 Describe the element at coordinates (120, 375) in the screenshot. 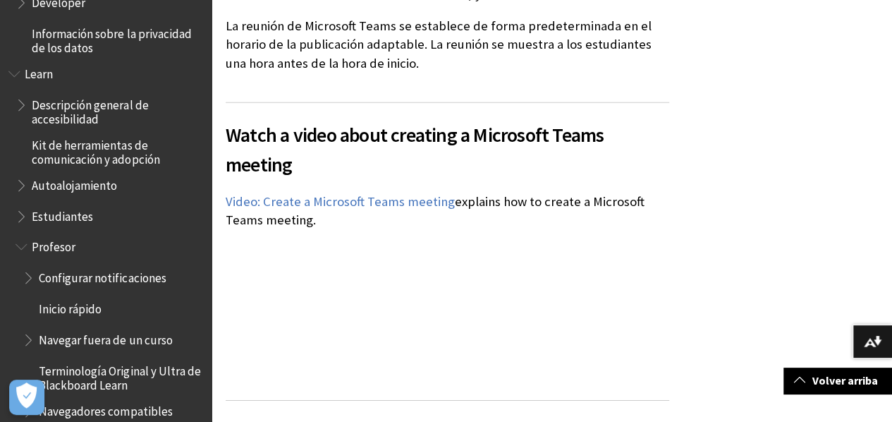

I see `span: Terminología Original y Ultra de Blackboard Learn` at that location.